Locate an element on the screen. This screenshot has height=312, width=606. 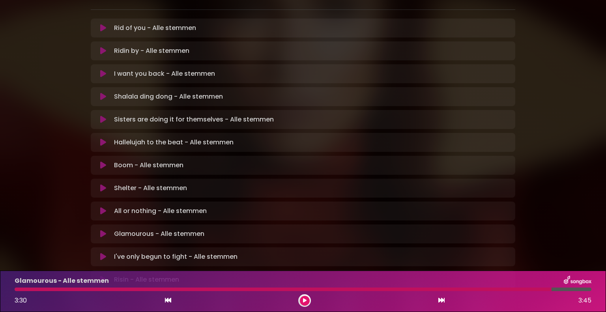
p: Sisters are doing it for themselves - Alle stemmen is located at coordinates (194, 120).